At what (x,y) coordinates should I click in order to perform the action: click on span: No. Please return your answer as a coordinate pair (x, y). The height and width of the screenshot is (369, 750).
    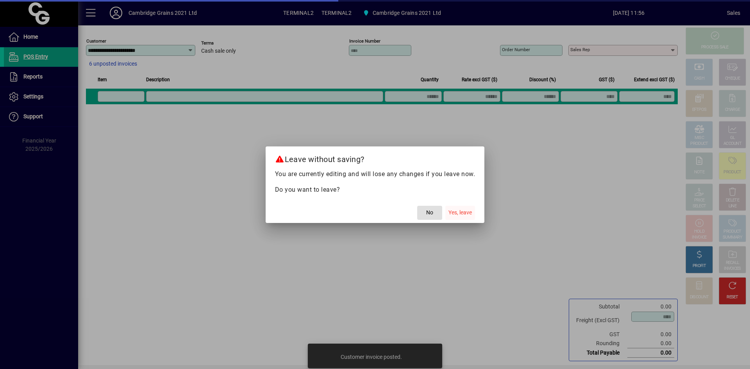
    Looking at the image, I should click on (430, 213).